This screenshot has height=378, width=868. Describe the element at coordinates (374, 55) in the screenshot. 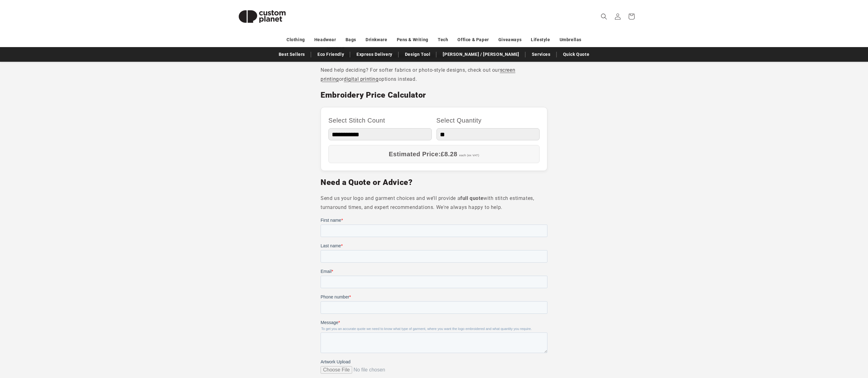

I see `a: Express Delivery` at that location.